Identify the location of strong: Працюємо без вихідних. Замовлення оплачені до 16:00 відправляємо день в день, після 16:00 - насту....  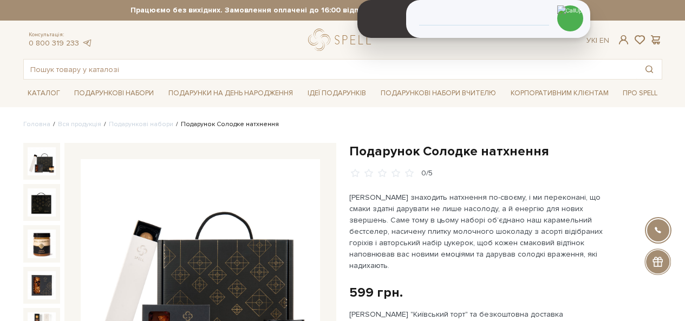
(343, 10).